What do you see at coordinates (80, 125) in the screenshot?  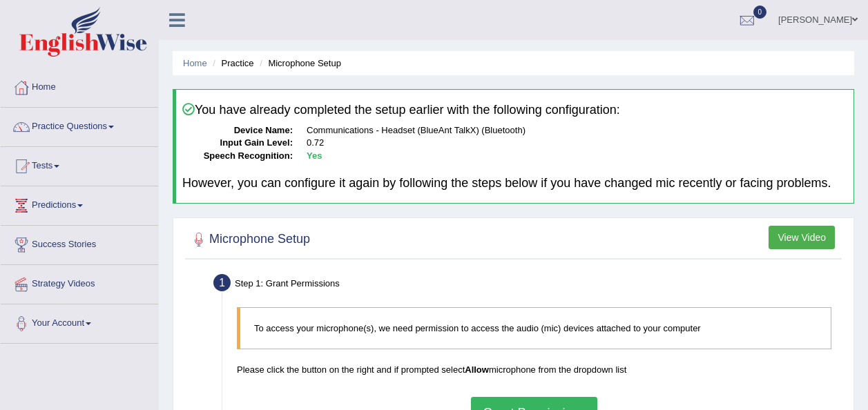 I see `a: Practice Questions` at bounding box center [80, 125].